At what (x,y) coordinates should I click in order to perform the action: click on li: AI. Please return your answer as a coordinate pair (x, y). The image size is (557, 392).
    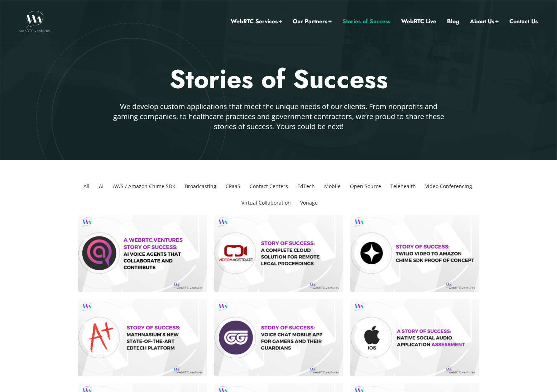
    Looking at the image, I should click on (101, 187).